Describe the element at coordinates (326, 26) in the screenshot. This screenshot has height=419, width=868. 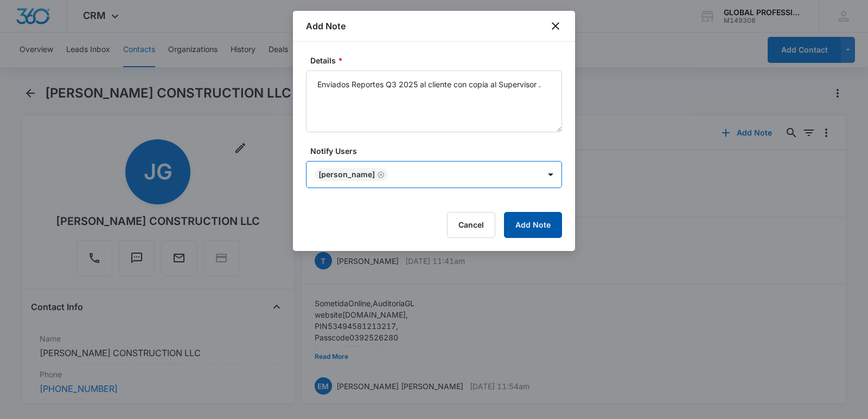
I see `h1: Add Note` at that location.